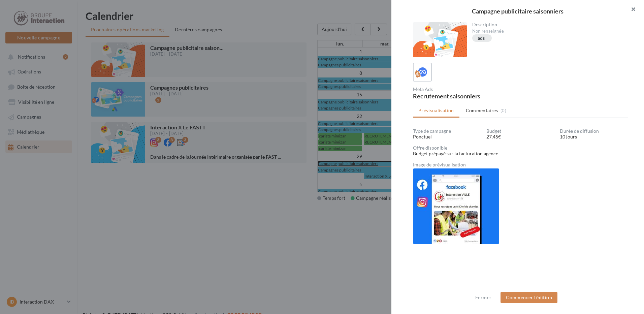 The width and height of the screenshot is (644, 314). What do you see at coordinates (594, 137) in the screenshot?
I see `div: 10 jours` at bounding box center [594, 137].